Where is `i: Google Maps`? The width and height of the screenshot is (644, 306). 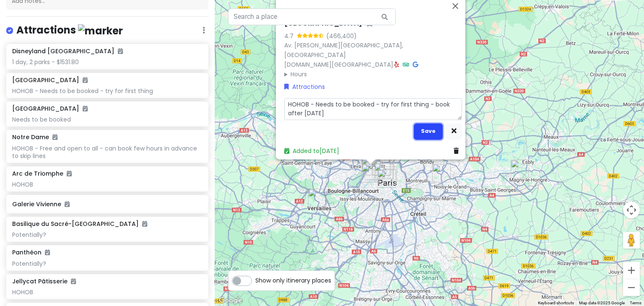 i: Google Maps is located at coordinates (415, 65).